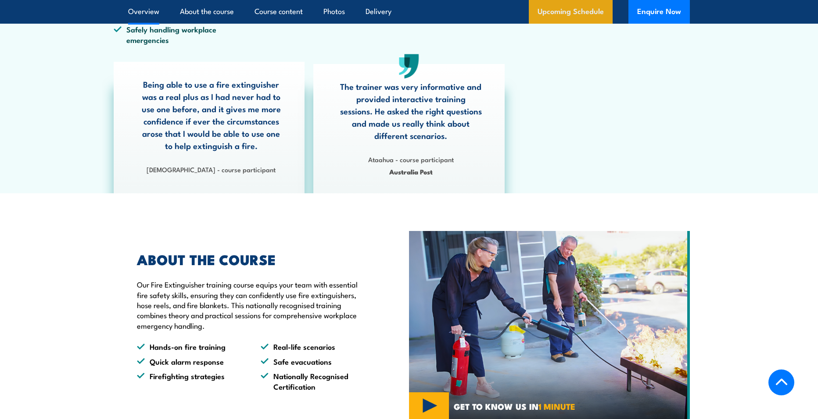  I want to click on p: Our Fire Extinguisher training course equips your team with essential fire safety skills, ensurin..., so click(253, 305).